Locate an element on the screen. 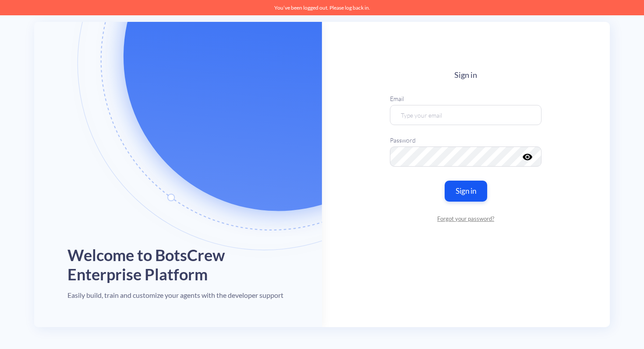 This screenshot has width=644, height=349. button: visibility is located at coordinates (527, 154).